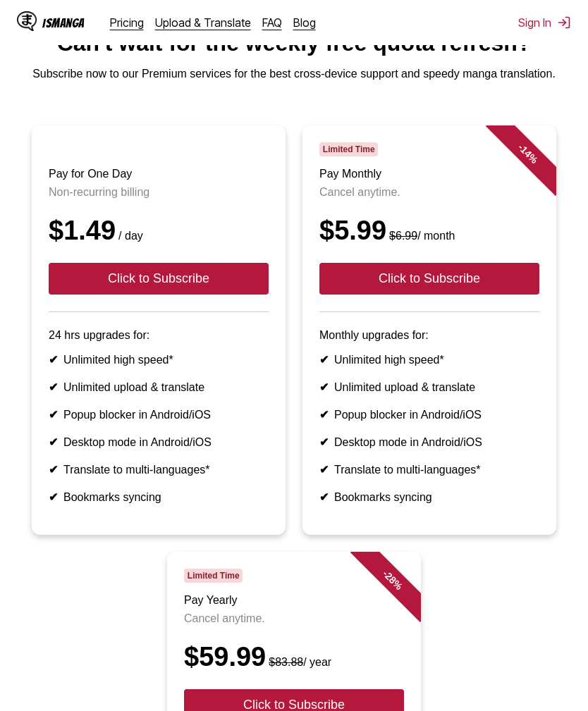 Image resolution: width=588 pixels, height=711 pixels. What do you see at coordinates (420, 235) in the screenshot?
I see `small: / month` at bounding box center [420, 235].